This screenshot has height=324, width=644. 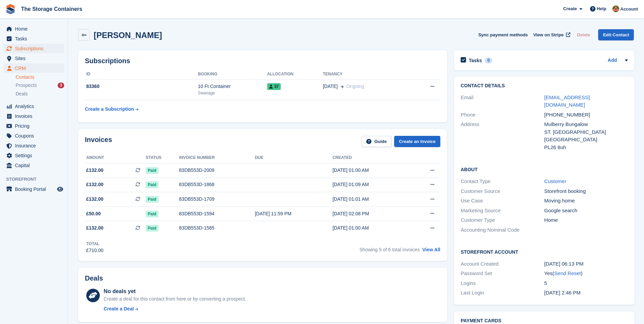 What do you see at coordinates (544, 86) in the screenshot?
I see `h2: Contact Details` at bounding box center [544, 86].